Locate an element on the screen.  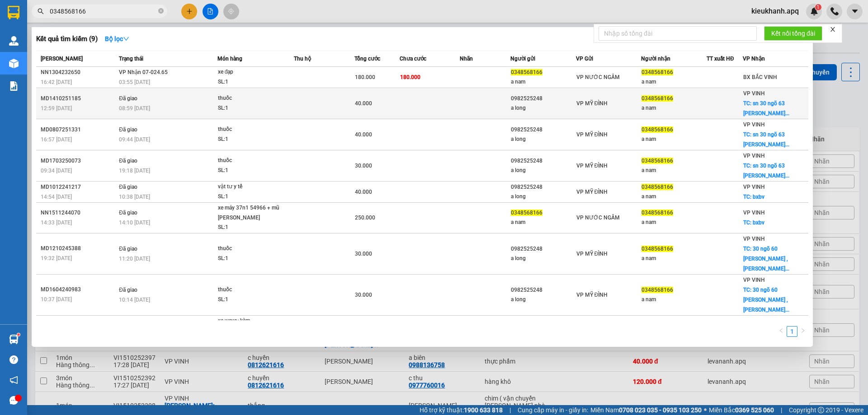
span: notification is located at coordinates (14, 380).